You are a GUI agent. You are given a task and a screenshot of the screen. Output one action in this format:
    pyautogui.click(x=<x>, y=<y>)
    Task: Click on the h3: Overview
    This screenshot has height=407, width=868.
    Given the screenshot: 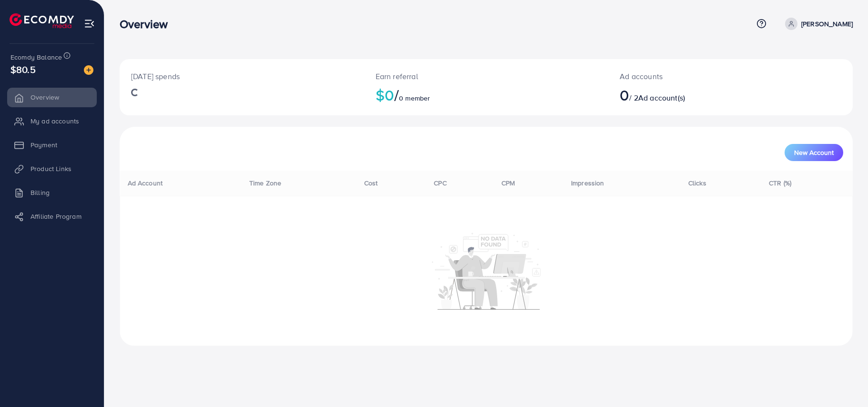 What is the action you would take?
    pyautogui.click(x=148, y=24)
    